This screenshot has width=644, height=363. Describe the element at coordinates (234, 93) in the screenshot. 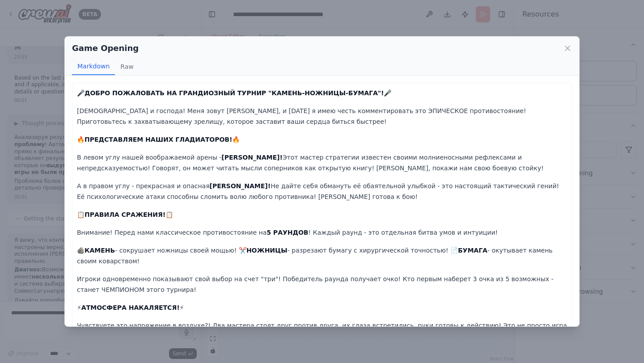

I see `strong: ДОБРО ПОЖАЛОВАТЬ НА ГРАНДИОЗНЫЙ ТУРНИР "КАМЕНЬ-НОЖНИЦЫ-БУМАГА"!` at that location.